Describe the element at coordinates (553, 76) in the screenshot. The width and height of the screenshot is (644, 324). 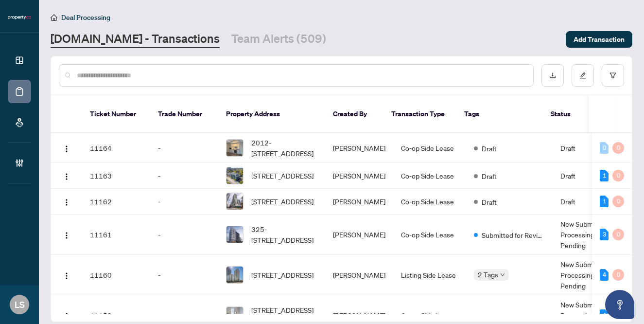
I see `span: download` at that location.